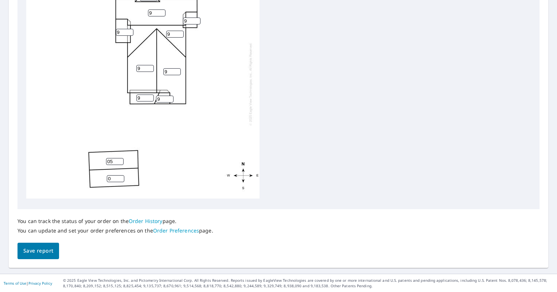  I want to click on span: Save report, so click(38, 250).